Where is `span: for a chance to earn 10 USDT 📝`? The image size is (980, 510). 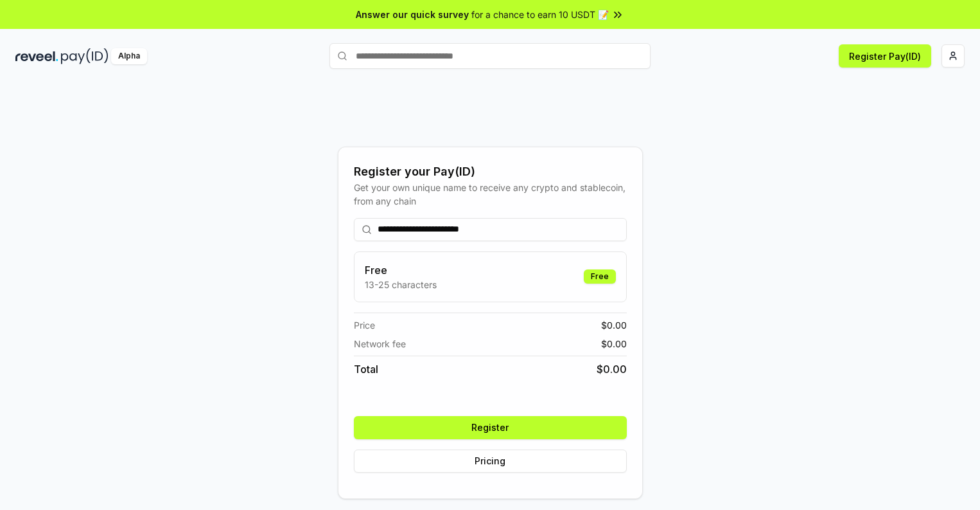
span: for a chance to earn 10 USDT 📝 is located at coordinates (540, 14).